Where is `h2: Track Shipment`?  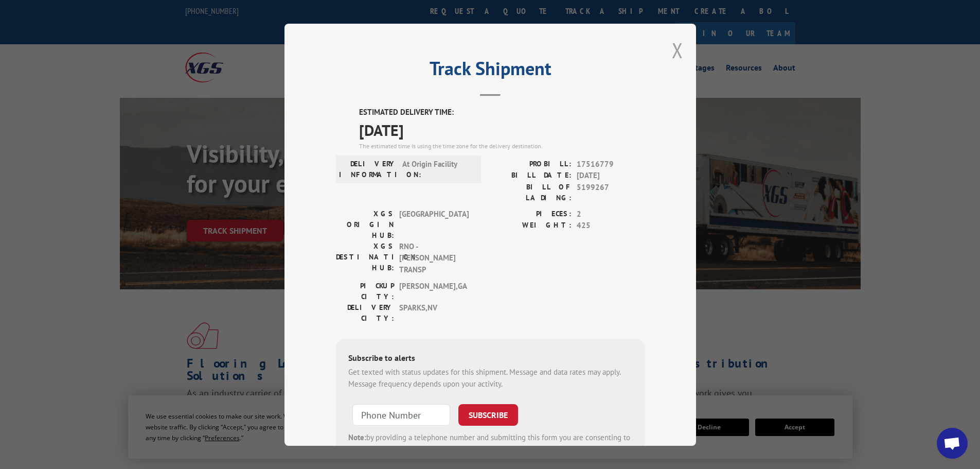
h2: Track Shipment is located at coordinates (490, 71).